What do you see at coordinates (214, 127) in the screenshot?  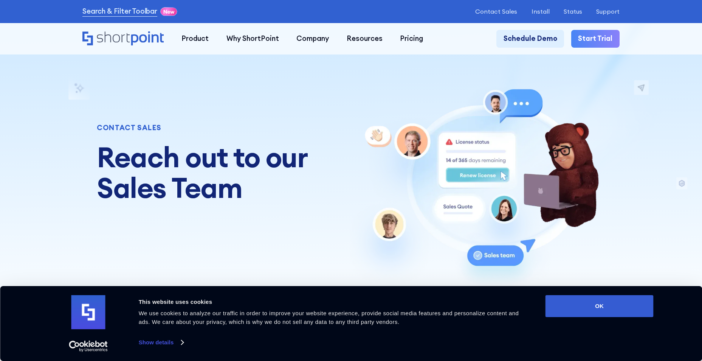 I see `div: CONTACT SALES` at bounding box center [214, 127].